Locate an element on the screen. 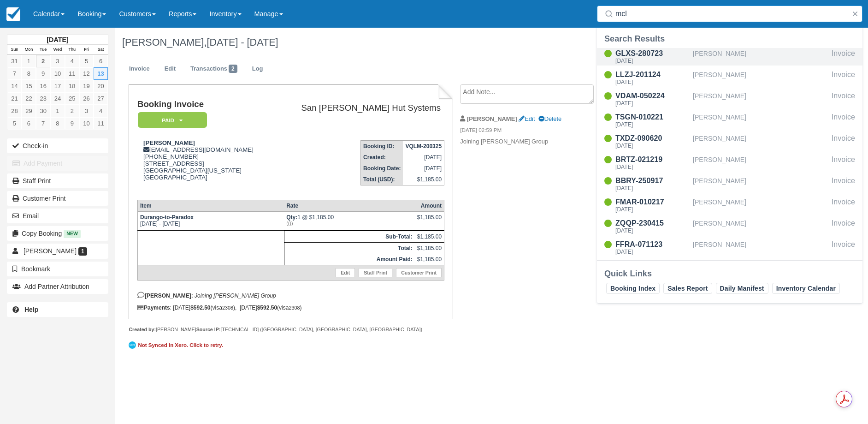 The image size is (868, 424). h1: Booking Invoice is located at coordinates (205, 104).